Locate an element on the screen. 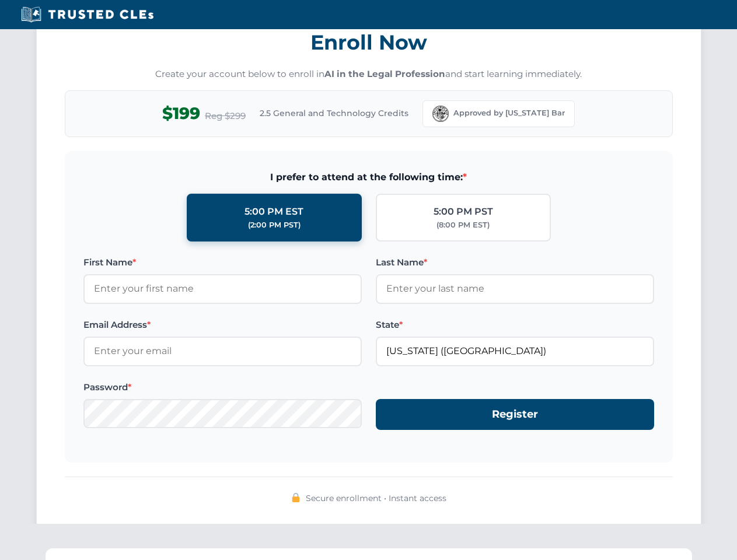 This screenshot has height=560, width=737. p: Create your account below to enroll in and start learning immediately. is located at coordinates (369, 74).